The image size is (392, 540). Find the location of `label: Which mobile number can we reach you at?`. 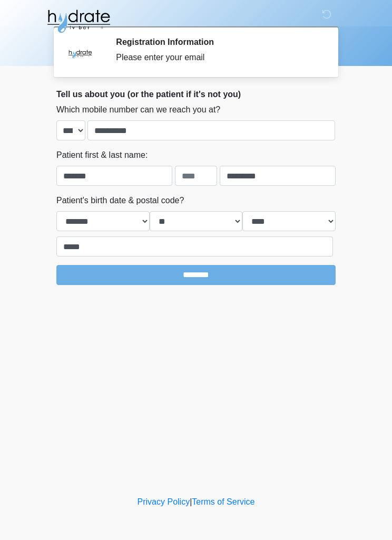

label: Which mobile number can we reach you at? is located at coordinates (138, 110).